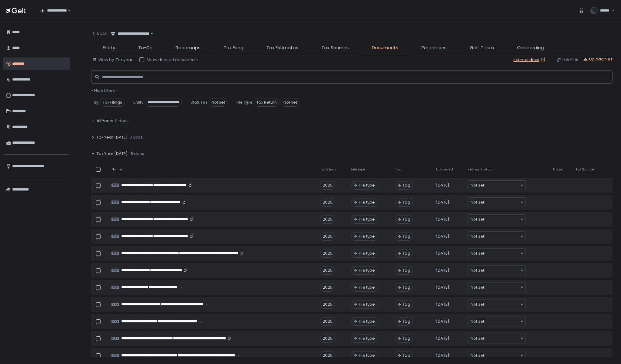 This screenshot has height=364, width=621. What do you see at coordinates (99, 33) in the screenshot?
I see `div: Back` at bounding box center [99, 33].